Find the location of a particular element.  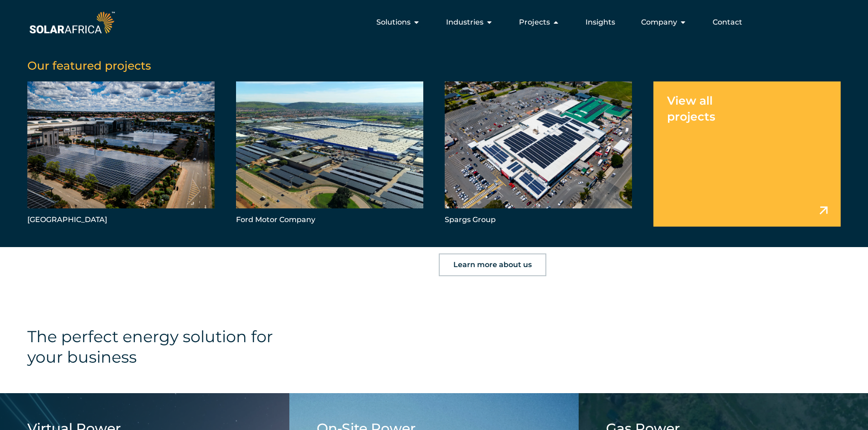

a: Insights is located at coordinates (600, 22).